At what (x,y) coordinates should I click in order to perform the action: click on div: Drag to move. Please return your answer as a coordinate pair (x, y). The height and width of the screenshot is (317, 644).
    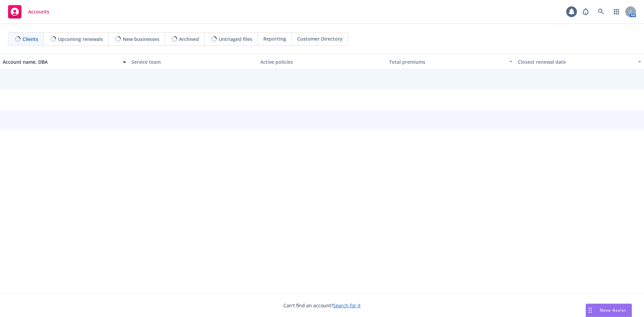
    Looking at the image, I should click on (590, 310).